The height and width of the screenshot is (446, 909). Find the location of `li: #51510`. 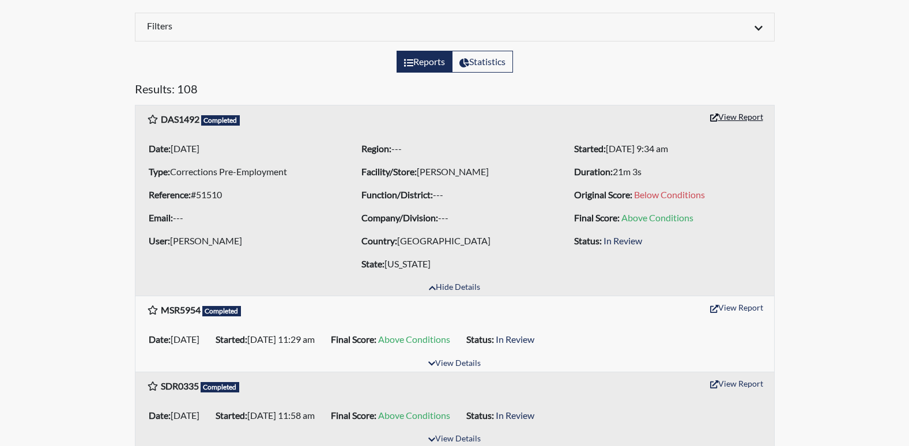

li: #51510 is located at coordinates (242, 195).